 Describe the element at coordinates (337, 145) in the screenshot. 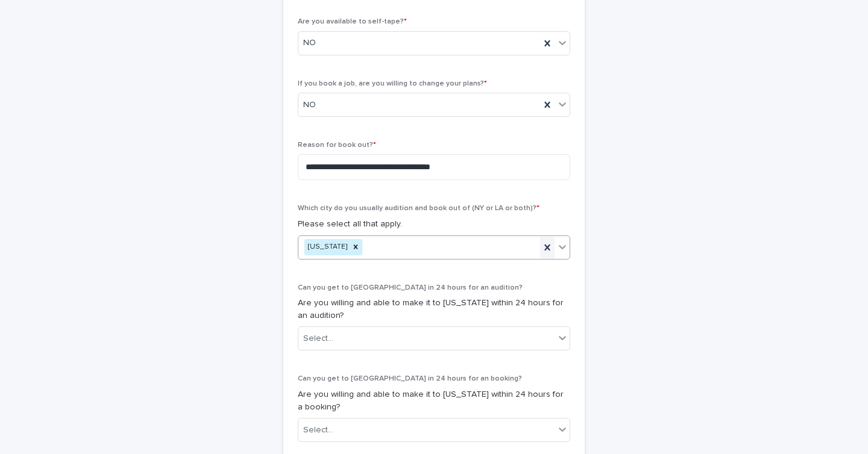

I see `span: Reason for book out?` at that location.